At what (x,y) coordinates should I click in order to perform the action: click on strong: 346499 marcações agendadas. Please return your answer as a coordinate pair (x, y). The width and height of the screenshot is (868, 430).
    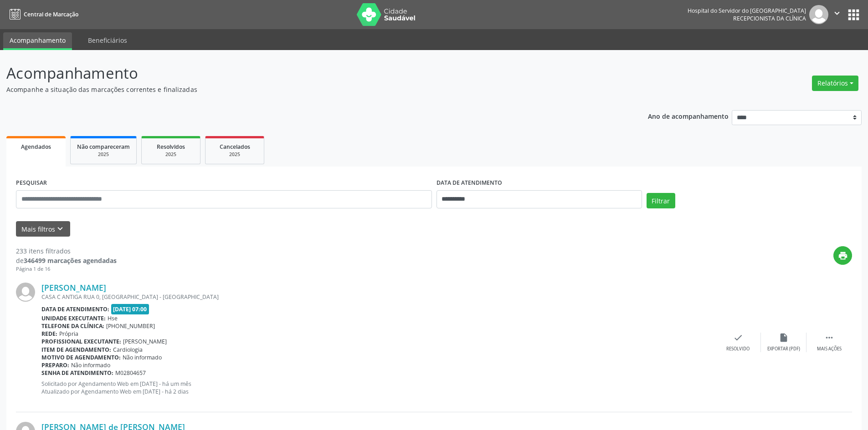
    Looking at the image, I should click on (70, 261).